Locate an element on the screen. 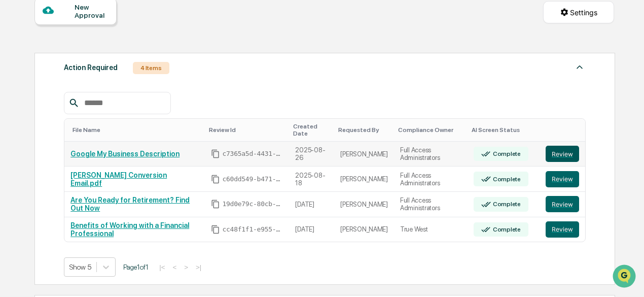 This screenshot has width=644, height=297. span: Data Lookup is located at coordinates (42, 152).